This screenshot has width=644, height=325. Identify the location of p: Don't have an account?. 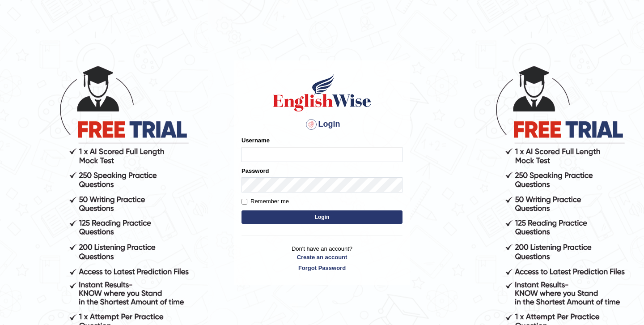
(322, 258).